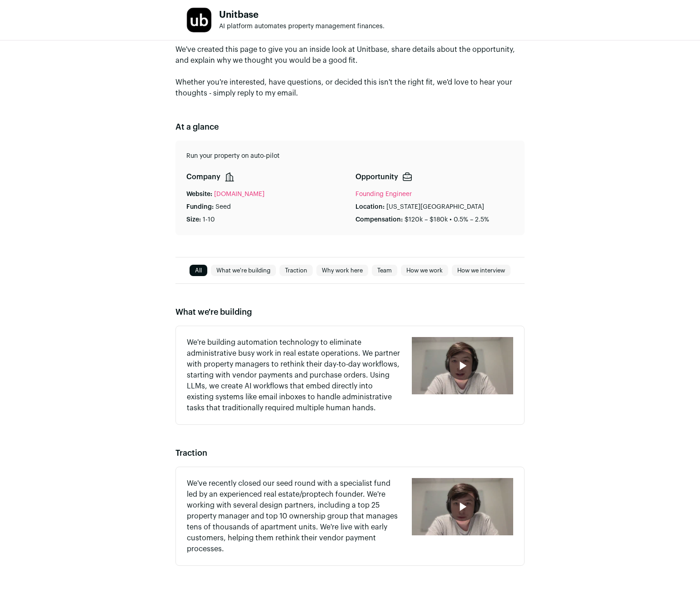  I want to click on a: Founding Engineer, so click(384, 194).